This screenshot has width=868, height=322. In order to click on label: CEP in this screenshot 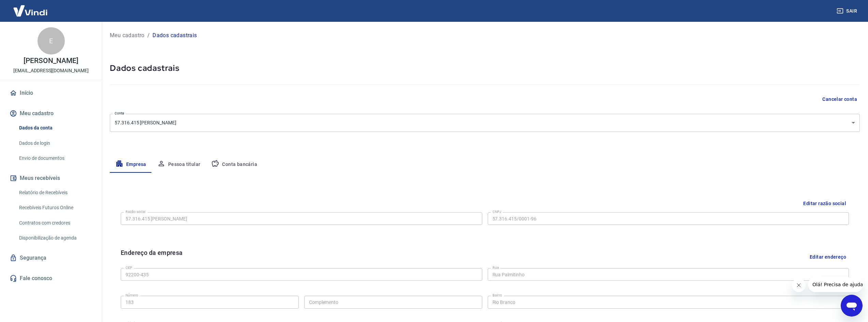, I will do `click(128, 268)`.